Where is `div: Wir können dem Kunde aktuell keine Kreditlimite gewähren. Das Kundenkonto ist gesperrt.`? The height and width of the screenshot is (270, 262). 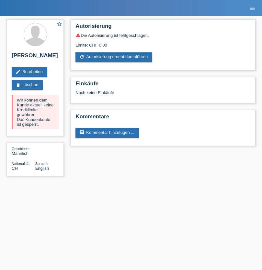
div: Wir können dem Kunde aktuell keine Kreditlimite gewähren. Das Kundenkonto ist gesperrt. is located at coordinates (35, 112).